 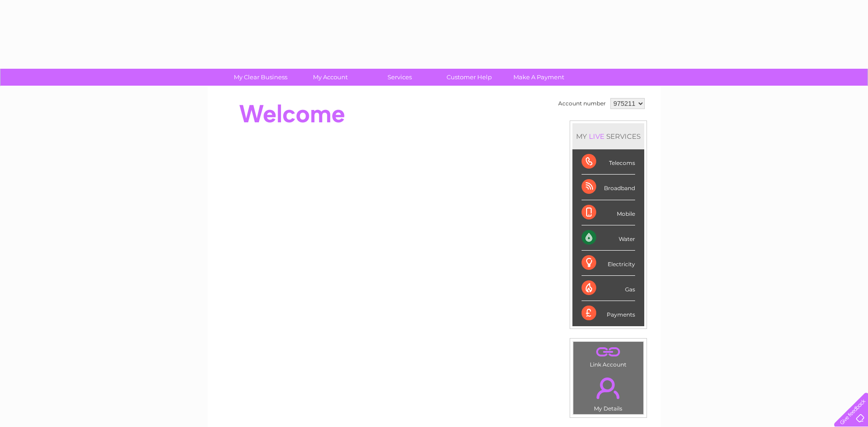 I want to click on a: My Account, so click(x=330, y=77).